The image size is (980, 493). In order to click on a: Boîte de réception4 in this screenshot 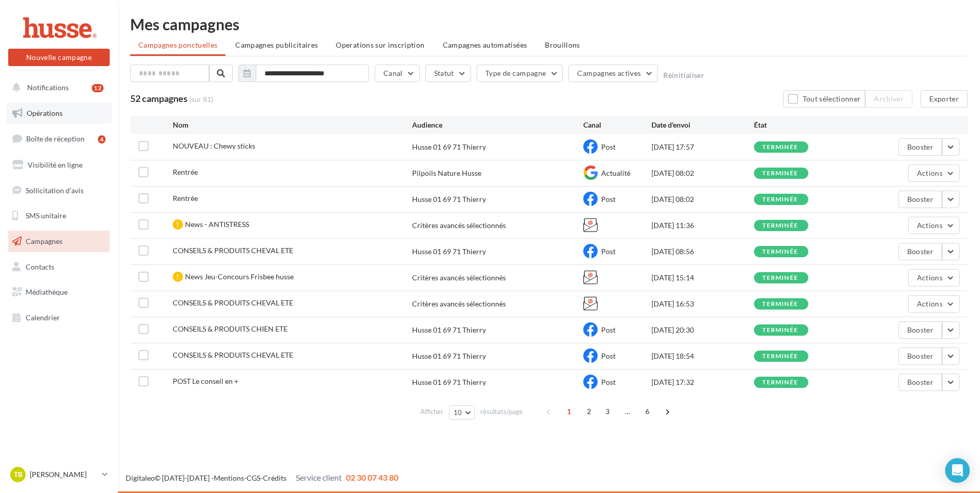, I will do `click(59, 138)`.